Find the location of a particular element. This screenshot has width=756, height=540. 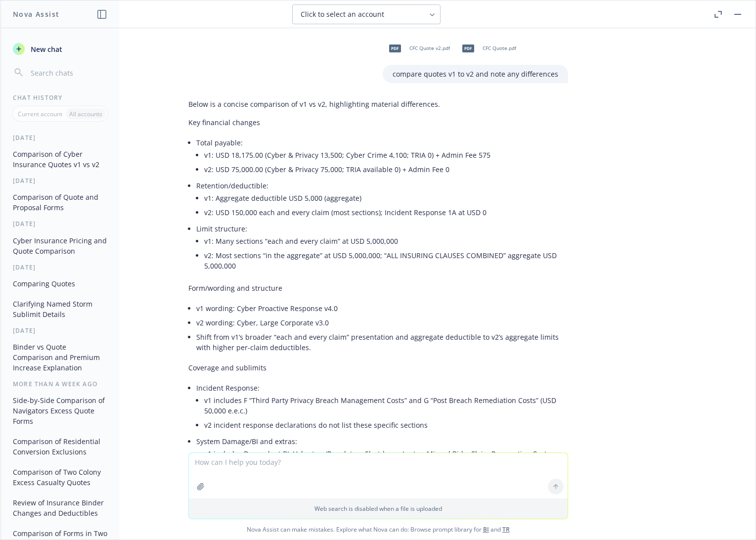

button: Binder vs Quote Comparison and Premium Increase Explanation is located at coordinates (60, 357).